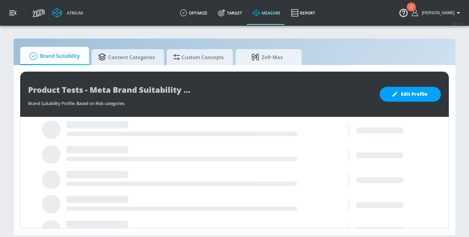 The image size is (469, 237). I want to click on span: Brand Suitability, so click(53, 56).